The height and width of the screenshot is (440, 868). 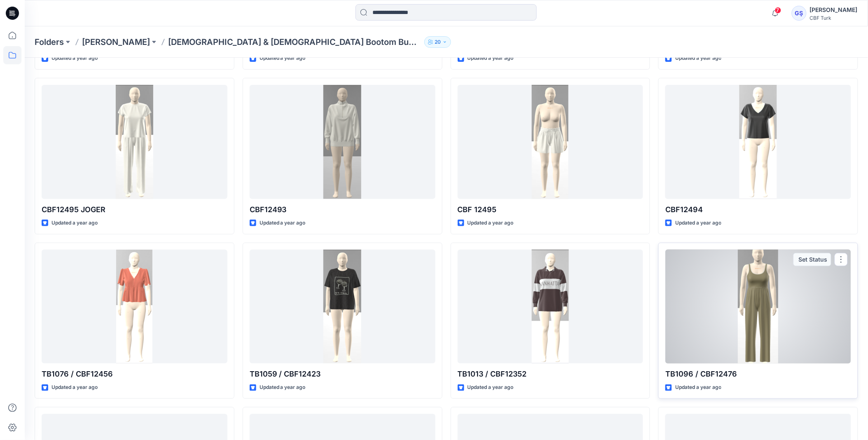 What do you see at coordinates (342, 306) in the screenshot?
I see `a: TB1059 / CBF12423` at bounding box center [342, 306].